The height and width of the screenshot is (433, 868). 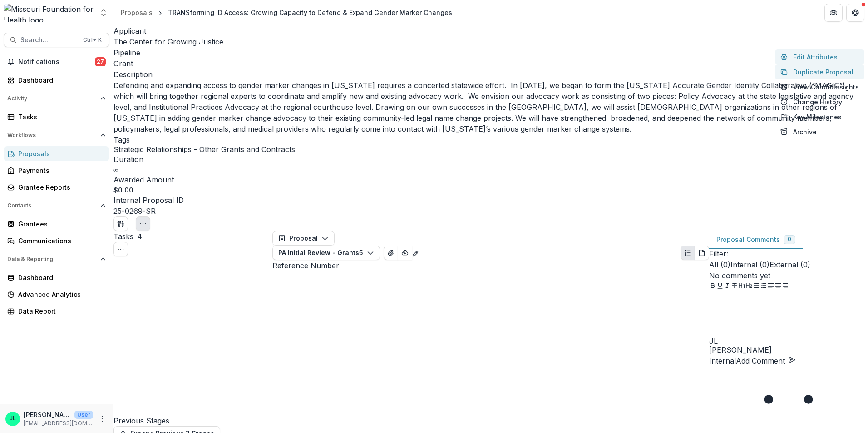 I want to click on p: Internal Proposal ID, so click(x=149, y=200).